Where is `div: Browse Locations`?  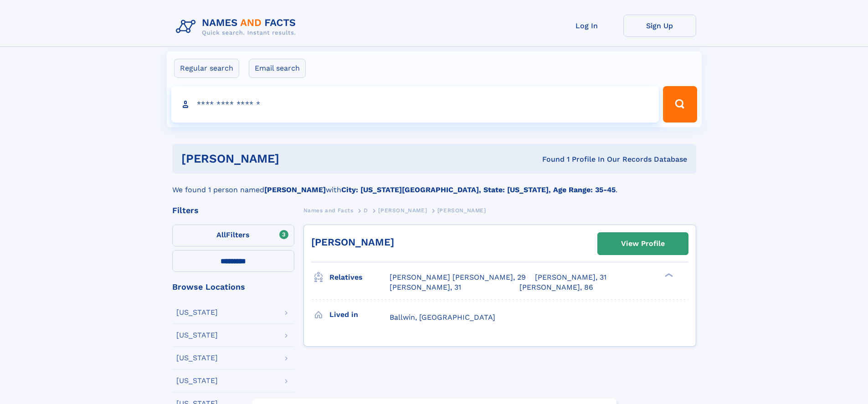
div: Browse Locations is located at coordinates (233, 287).